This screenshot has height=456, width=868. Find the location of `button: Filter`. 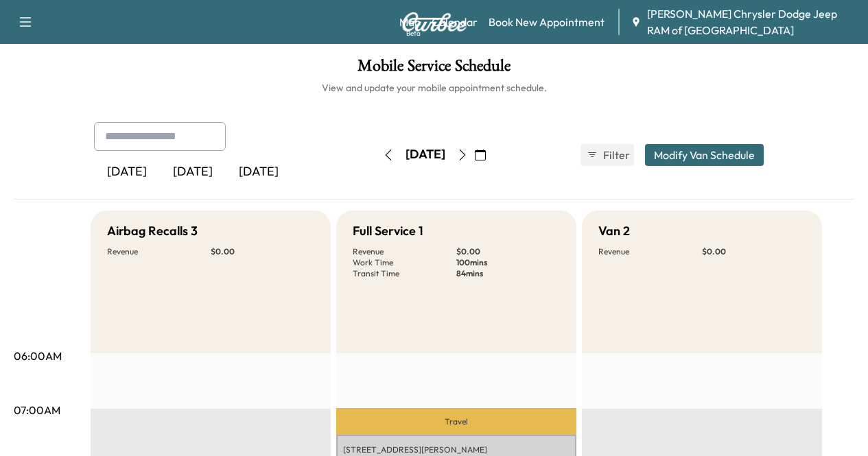

button: Filter is located at coordinates (607, 155).